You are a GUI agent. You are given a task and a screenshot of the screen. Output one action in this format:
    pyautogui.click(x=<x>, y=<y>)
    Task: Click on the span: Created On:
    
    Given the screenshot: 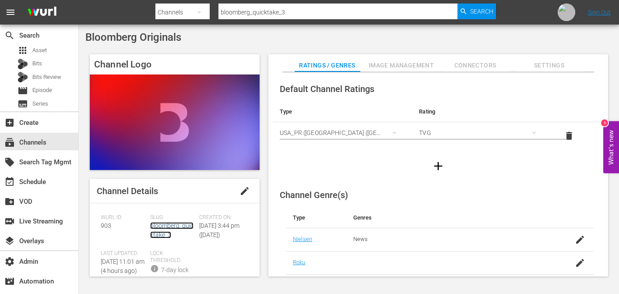 What is the action you would take?
    pyautogui.click(x=222, y=218)
    